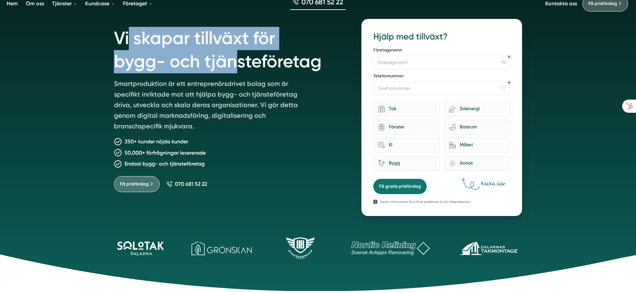 The image size is (636, 293). I want to click on a: 070 681 52 22, so click(187, 184).